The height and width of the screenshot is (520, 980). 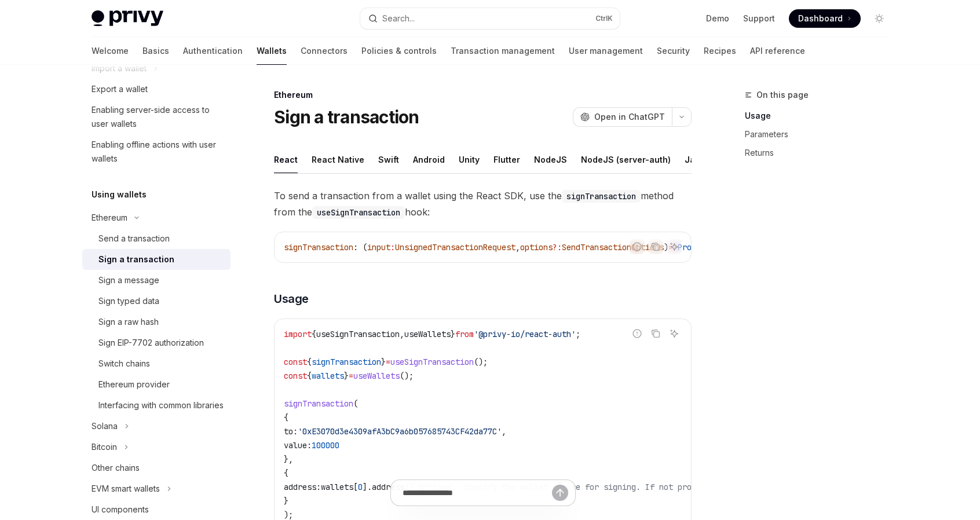 What do you see at coordinates (717, 19) in the screenshot?
I see `a: Demo` at bounding box center [717, 19].